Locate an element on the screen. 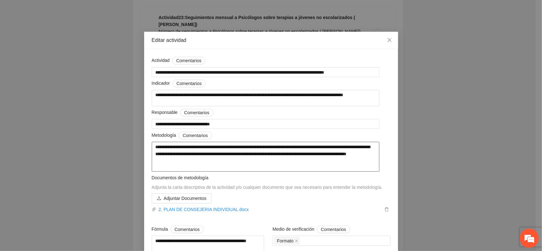 This screenshot has width=542, height=251. span: Fórmula is located at coordinates (178, 230).